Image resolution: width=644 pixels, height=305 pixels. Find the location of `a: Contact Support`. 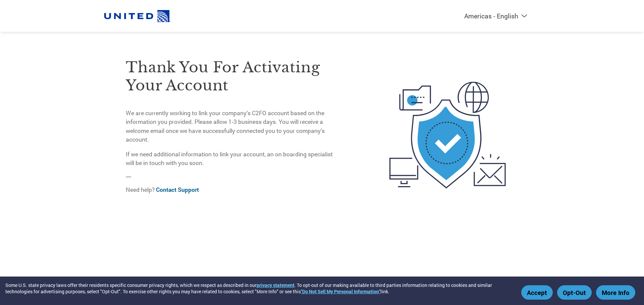

a: Contact Support is located at coordinates (177, 189).